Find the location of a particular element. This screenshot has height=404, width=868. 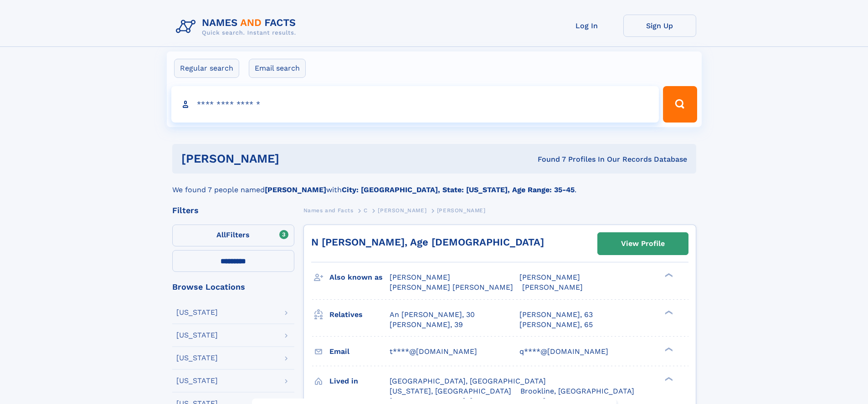

label: Regular search is located at coordinates (206, 69).